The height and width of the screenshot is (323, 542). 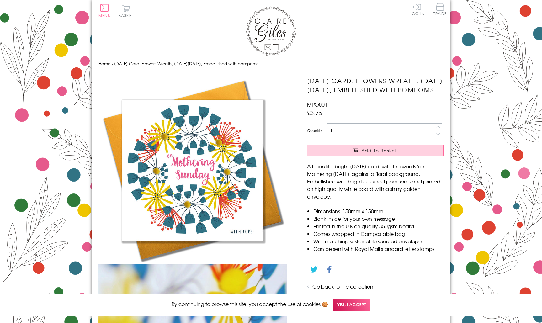 What do you see at coordinates (315, 131) in the screenshot?
I see `label: Quantity` at bounding box center [315, 131].